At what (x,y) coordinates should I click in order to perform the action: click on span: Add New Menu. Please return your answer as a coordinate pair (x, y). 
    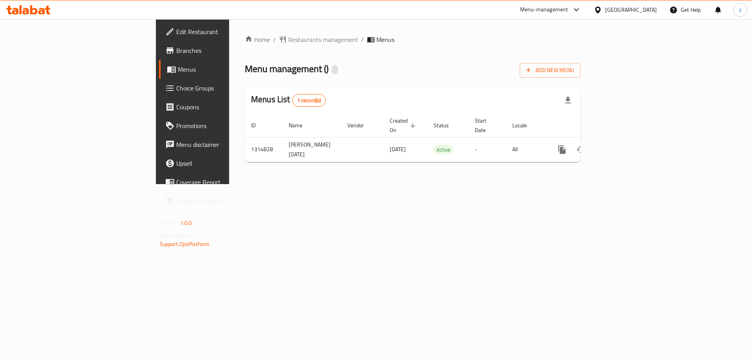
    Looking at the image, I should click on (550, 70).